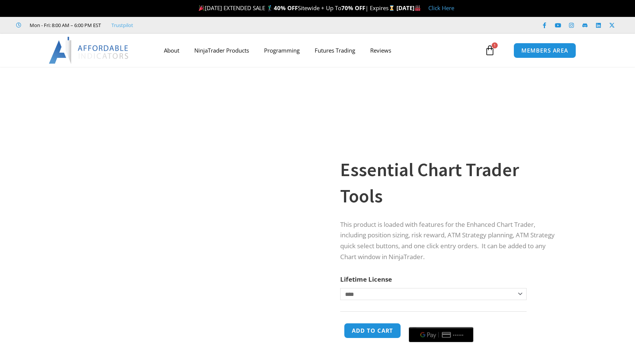  I want to click on a: Programming, so click(282, 50).